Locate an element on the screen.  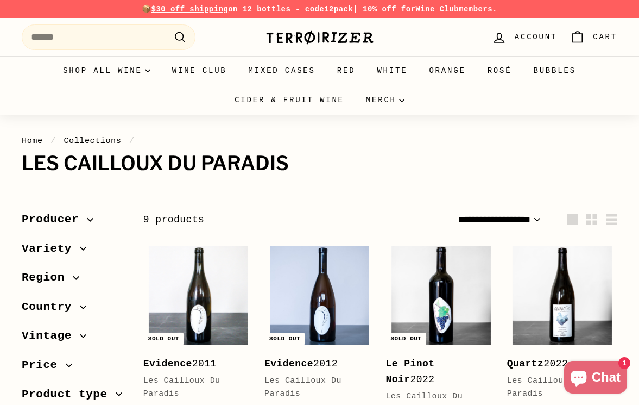
span: Vintage is located at coordinates (50, 336).